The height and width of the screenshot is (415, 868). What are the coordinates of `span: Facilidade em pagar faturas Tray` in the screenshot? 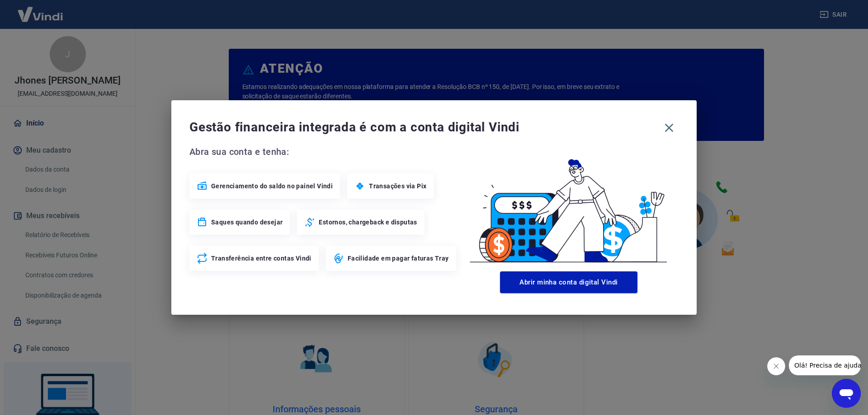 It's located at (398, 258).